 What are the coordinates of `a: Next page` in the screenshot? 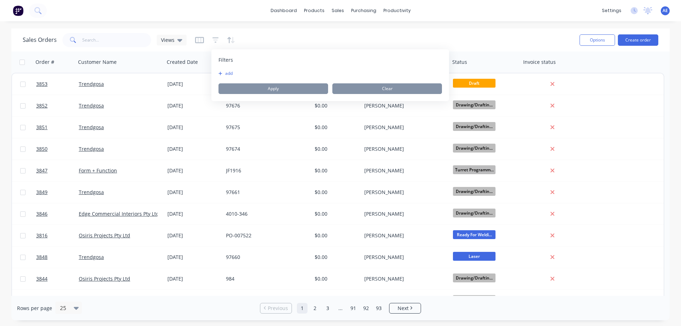 It's located at (405, 308).